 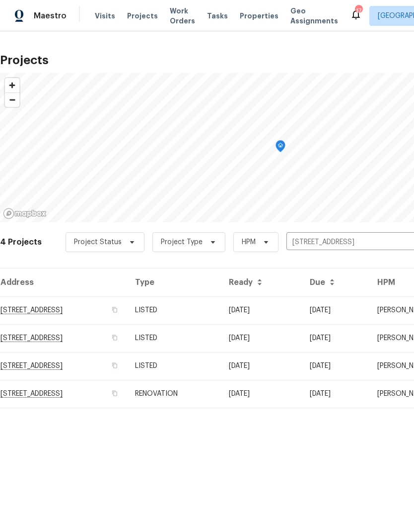 What do you see at coordinates (262, 282) in the screenshot?
I see `th: Ready` at bounding box center [262, 282].